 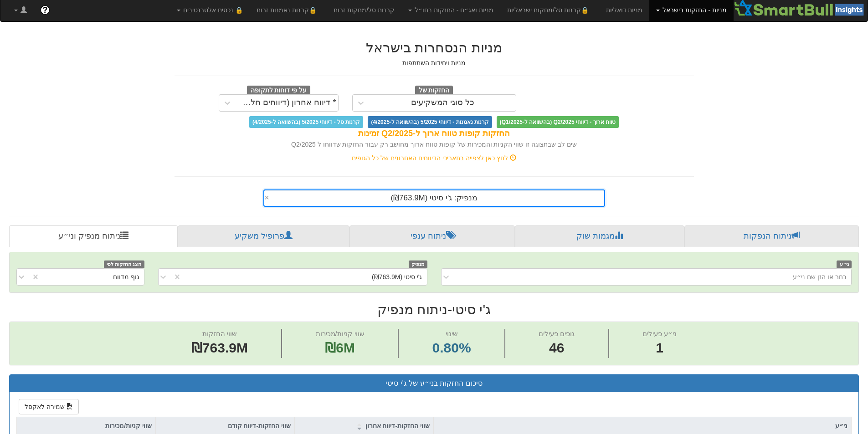 I want to click on span: שינוי, so click(x=452, y=334).